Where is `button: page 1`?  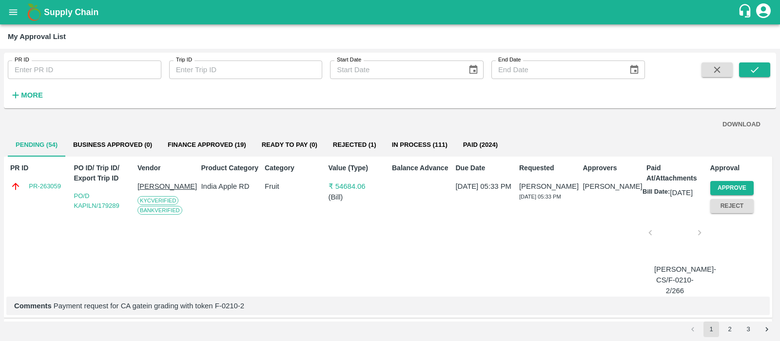 button: page 1 is located at coordinates (711, 329).